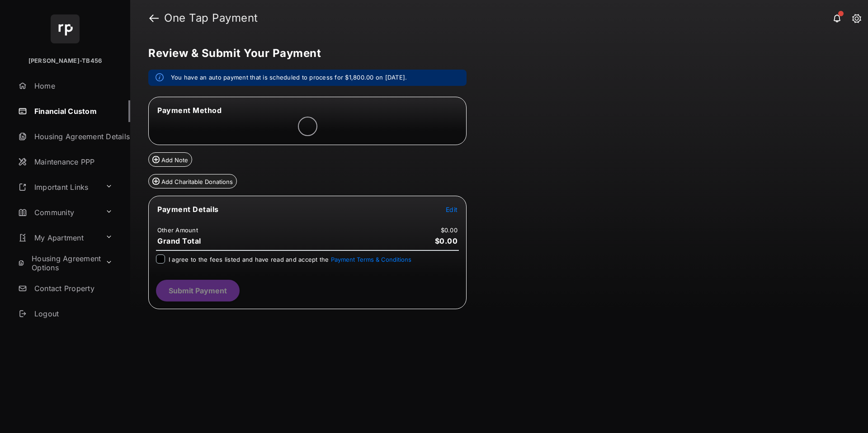  I want to click on button: Submit Payment, so click(197, 291).